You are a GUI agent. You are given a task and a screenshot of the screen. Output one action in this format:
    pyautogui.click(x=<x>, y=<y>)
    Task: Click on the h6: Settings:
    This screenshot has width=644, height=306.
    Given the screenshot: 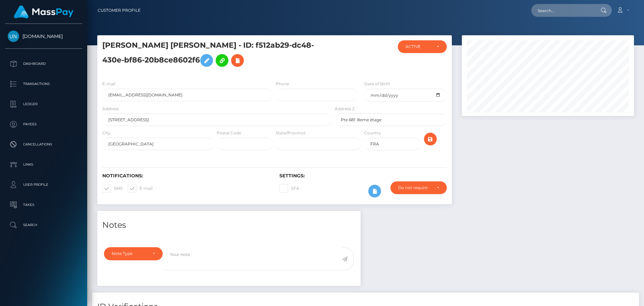 What is the action you would take?
    pyautogui.click(x=363, y=176)
    